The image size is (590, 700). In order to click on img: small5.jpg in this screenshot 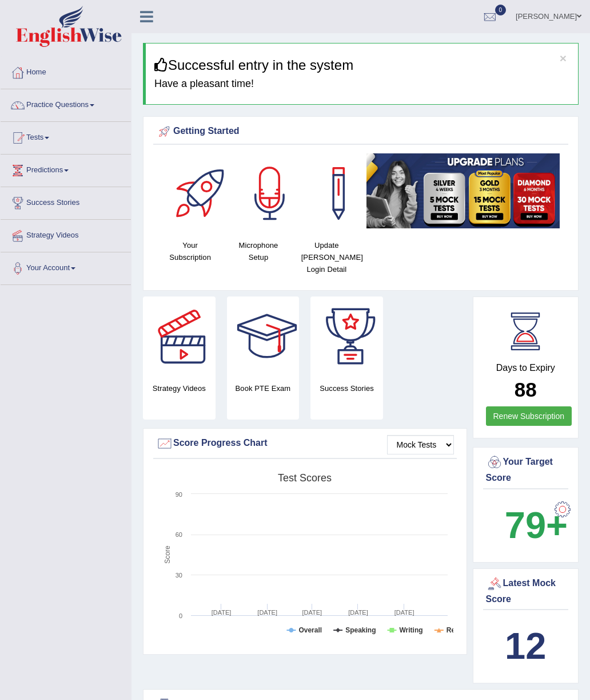, I will do `click(463, 191)`.